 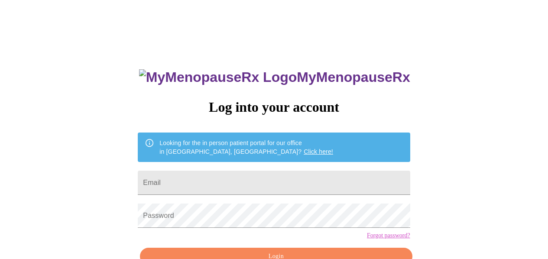 I want to click on h3: Log into your account, so click(x=274, y=107).